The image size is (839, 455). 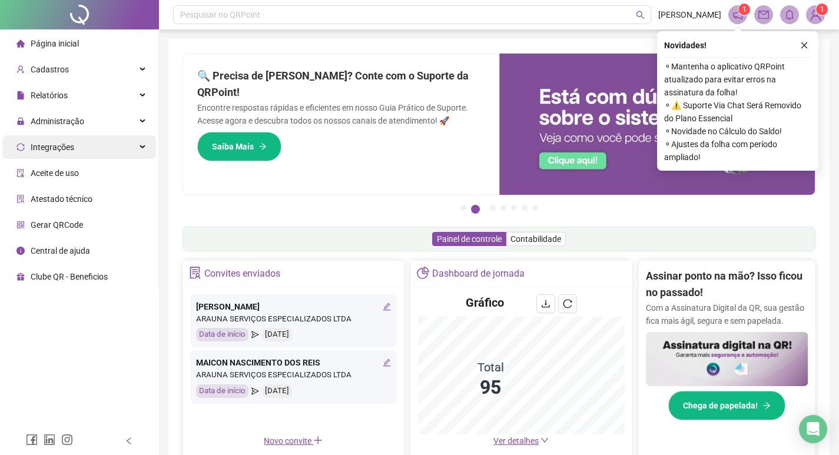 What do you see at coordinates (504, 208) in the screenshot?
I see `button: 4` at bounding box center [504, 208].